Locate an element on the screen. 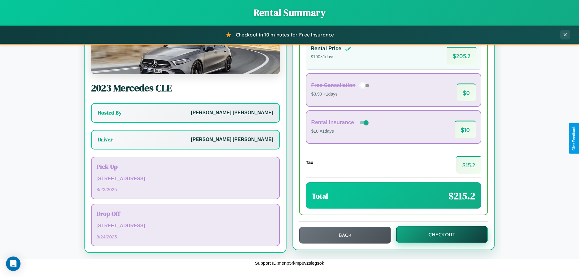  h1: Rental Summary is located at coordinates (290, 13).